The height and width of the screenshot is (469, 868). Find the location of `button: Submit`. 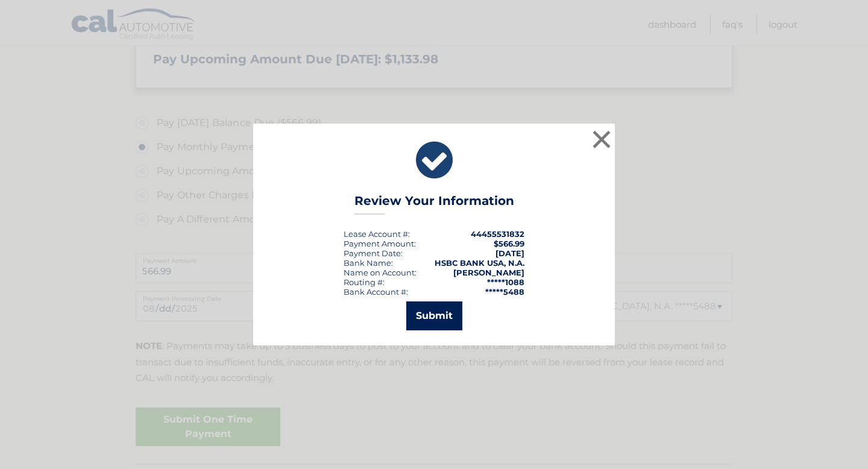

button: Submit is located at coordinates (434, 316).